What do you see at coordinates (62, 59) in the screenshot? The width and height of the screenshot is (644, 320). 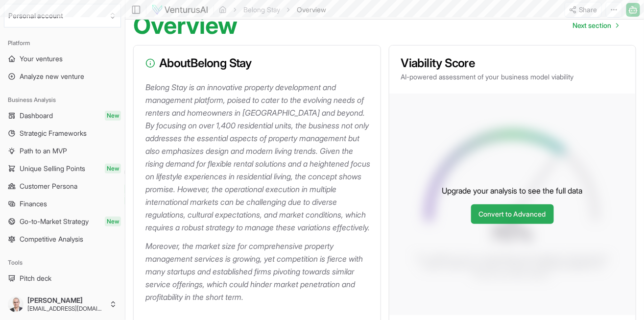 I see `a: Your ventures` at bounding box center [62, 59].